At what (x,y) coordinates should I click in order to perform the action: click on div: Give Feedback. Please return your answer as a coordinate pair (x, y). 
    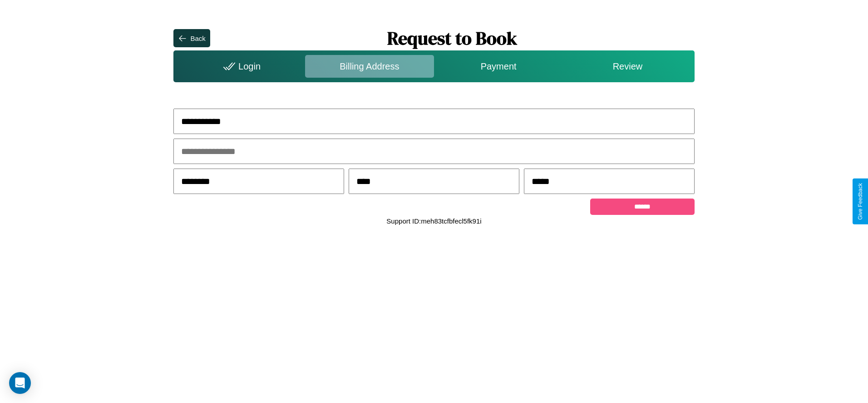
    Looking at the image, I should click on (860, 202).